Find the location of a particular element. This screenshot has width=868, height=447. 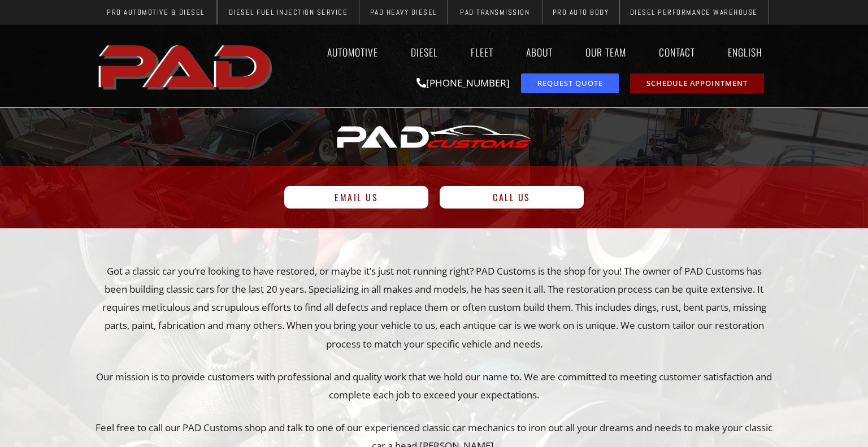

span: Diesel Fuel Injection Service is located at coordinates (288, 12).